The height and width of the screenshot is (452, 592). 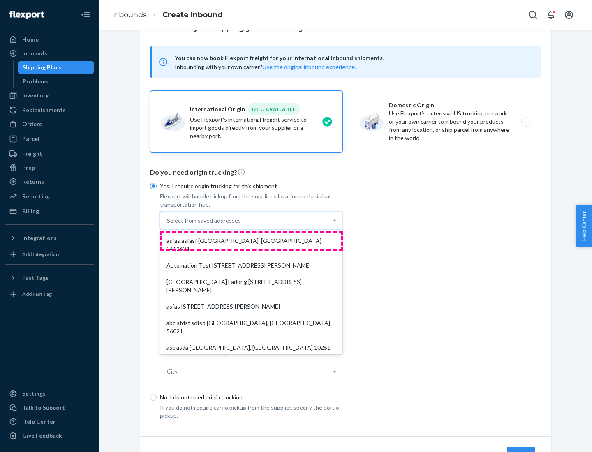 I want to click on div: Fast Tags, so click(x=35, y=278).